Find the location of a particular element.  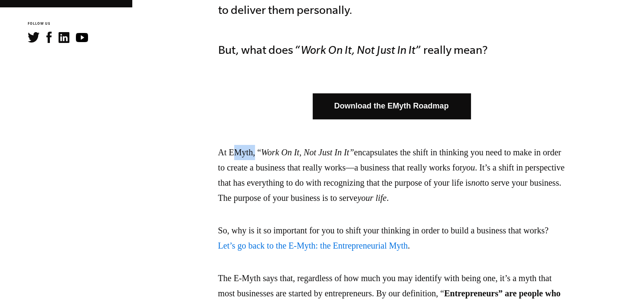

em: you is located at coordinates (468, 167).